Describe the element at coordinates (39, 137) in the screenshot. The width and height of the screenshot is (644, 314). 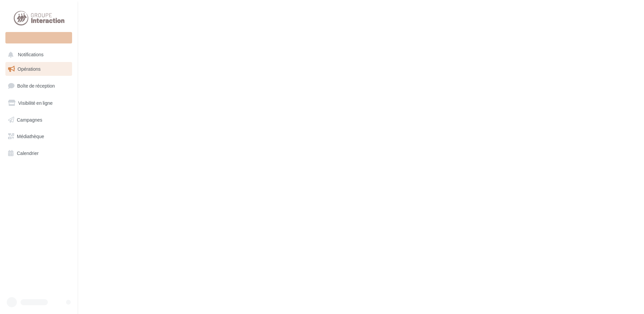
I see `a: Médiathèque` at that location.